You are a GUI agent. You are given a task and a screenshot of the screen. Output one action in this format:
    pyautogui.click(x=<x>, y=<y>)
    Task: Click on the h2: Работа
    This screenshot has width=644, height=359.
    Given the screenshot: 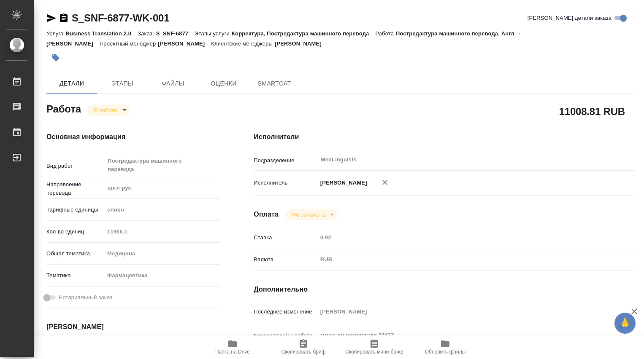 What is the action you would take?
    pyautogui.click(x=64, y=109)
    